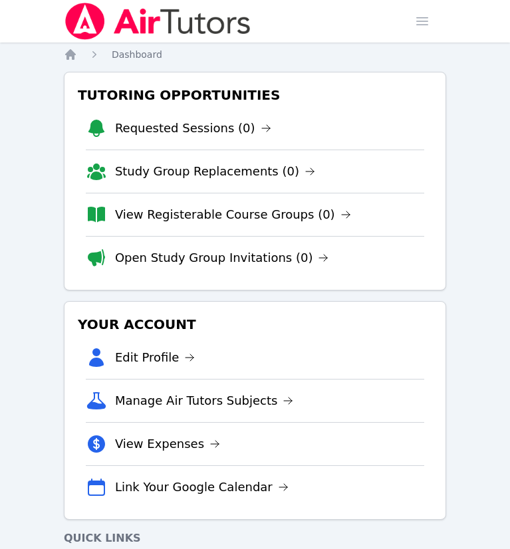 This screenshot has height=549, width=510. What do you see at coordinates (157, 21) in the screenshot?
I see `img: Air Tutors` at bounding box center [157, 21].